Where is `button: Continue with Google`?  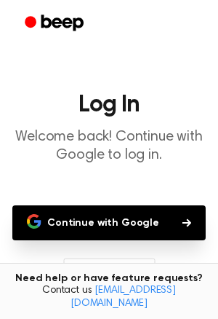 button: Continue with Google is located at coordinates (109, 223).